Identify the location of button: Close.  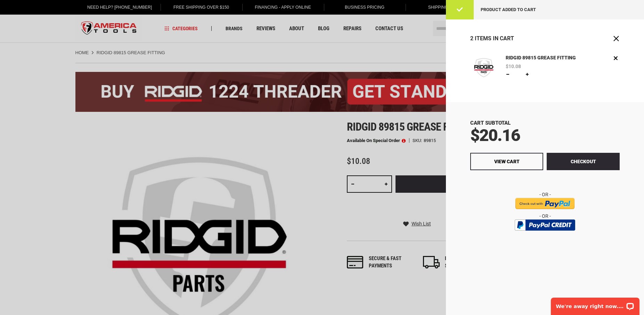
(616, 39).